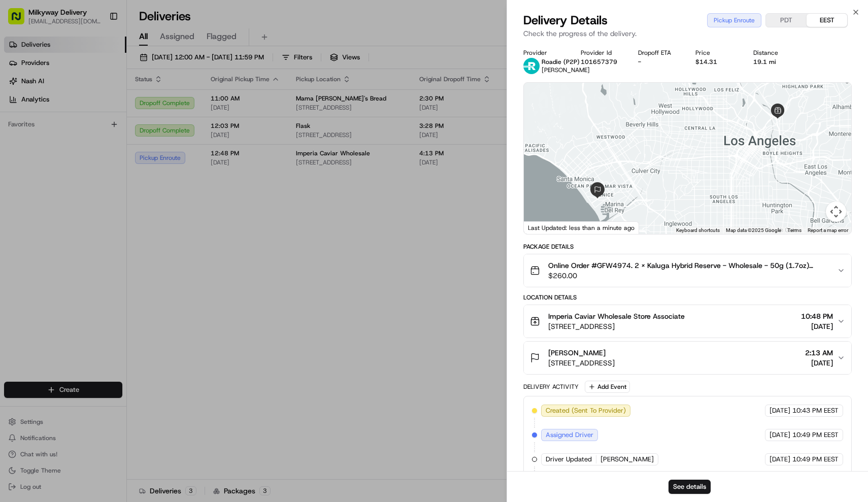 This screenshot has height=502, width=868. What do you see at coordinates (689, 276) in the screenshot?
I see `span: $260.00` at bounding box center [689, 276].